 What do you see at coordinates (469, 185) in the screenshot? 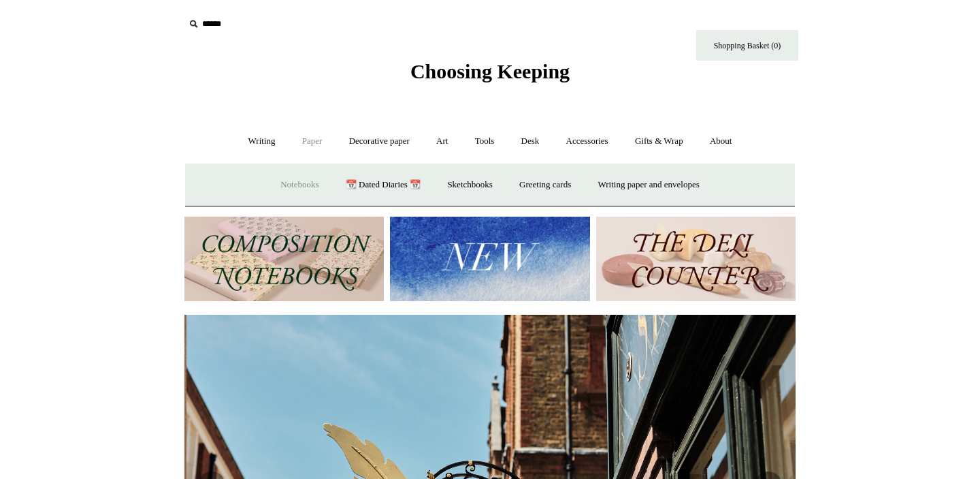
I see `a: Sketchbooks` at bounding box center [469, 185].